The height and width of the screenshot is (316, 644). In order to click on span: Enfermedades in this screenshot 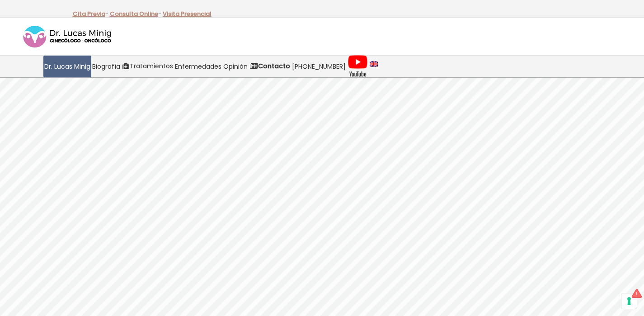, I will do `click(198, 66)`.